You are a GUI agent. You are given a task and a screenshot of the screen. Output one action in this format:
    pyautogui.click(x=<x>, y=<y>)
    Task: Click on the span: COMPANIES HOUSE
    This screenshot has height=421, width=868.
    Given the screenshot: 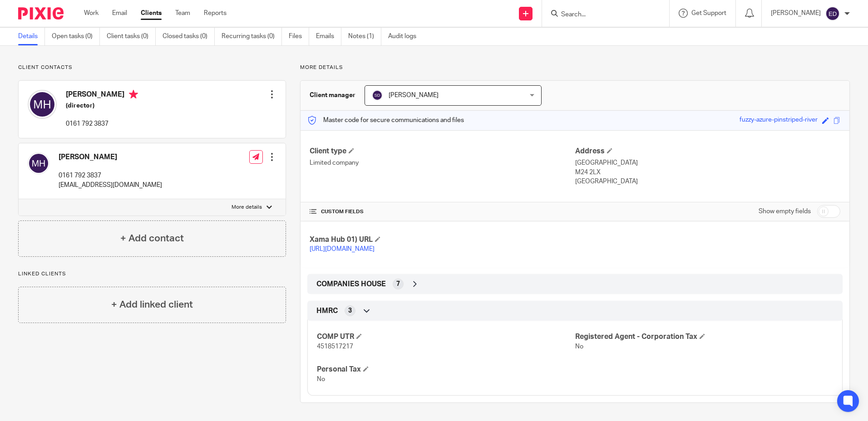 What is the action you would take?
    pyautogui.click(x=351, y=284)
    